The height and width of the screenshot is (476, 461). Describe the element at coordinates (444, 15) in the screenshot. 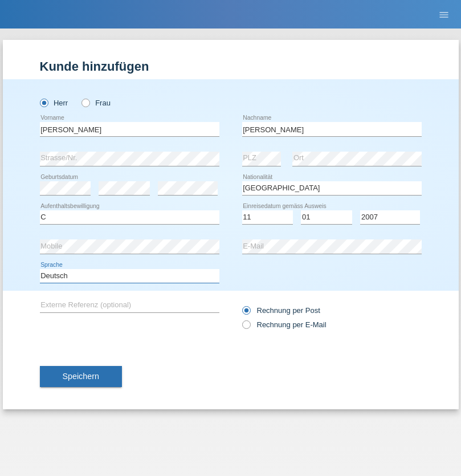

I see `i: menu` at that location.